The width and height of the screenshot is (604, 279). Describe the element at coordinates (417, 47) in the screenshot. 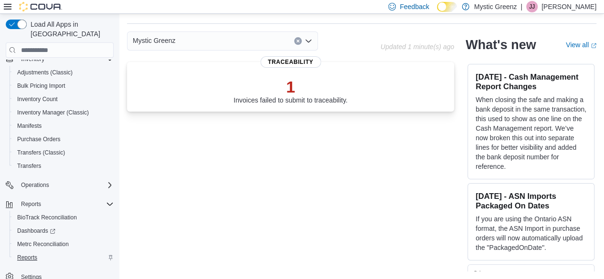

I see `p: Updated 1 minute(s) ago` at that location.